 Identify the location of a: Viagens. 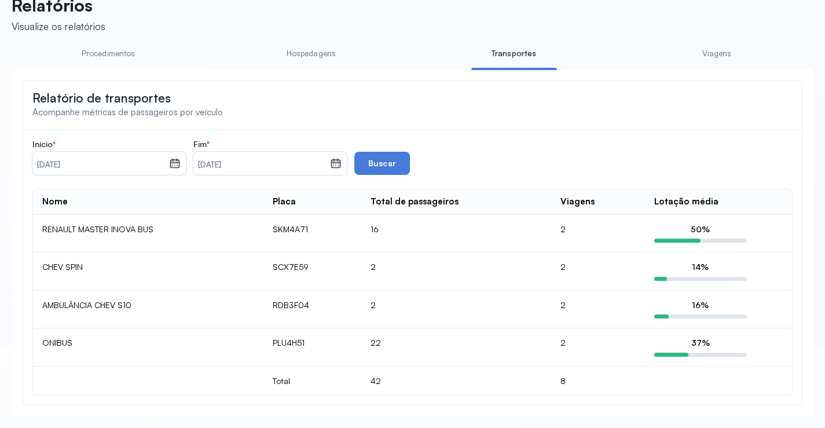
(717, 53).